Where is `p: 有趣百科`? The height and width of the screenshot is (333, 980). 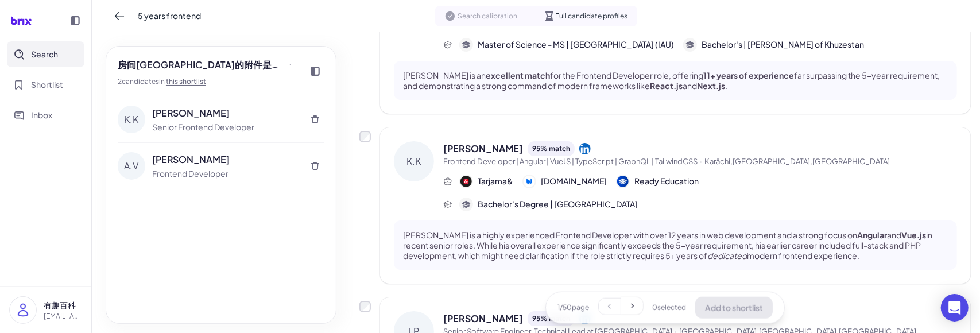 p: 有趣百科 is located at coordinates (63, 306).